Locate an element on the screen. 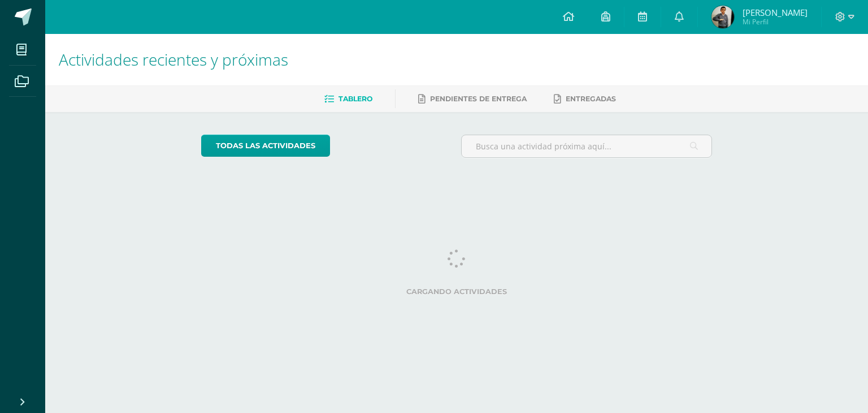  a: Entregadas is located at coordinates (585, 99).